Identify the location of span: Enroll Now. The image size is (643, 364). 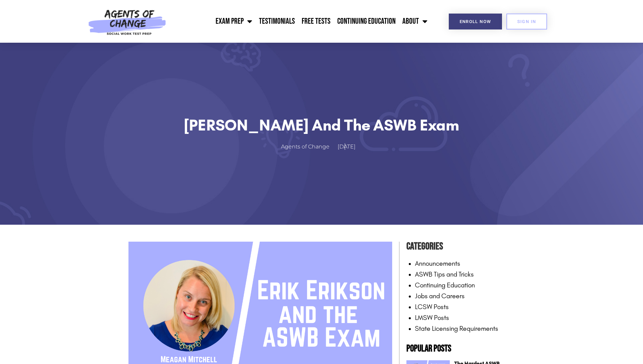
(475, 21).